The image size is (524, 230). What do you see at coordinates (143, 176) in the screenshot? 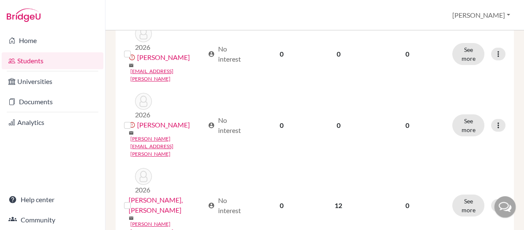
I see `img: Benitez Harika, Ignacio` at bounding box center [143, 176].